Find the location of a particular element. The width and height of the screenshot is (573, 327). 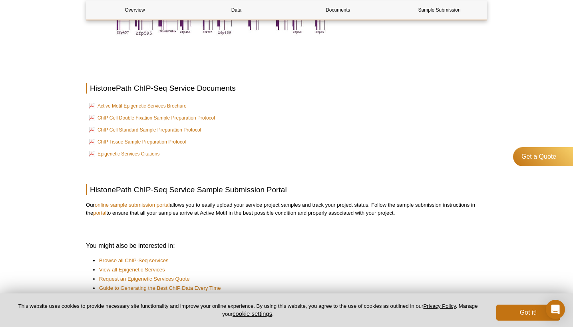

h2: HistonePath ChIP-Seq Service Documents is located at coordinates (287, 88).